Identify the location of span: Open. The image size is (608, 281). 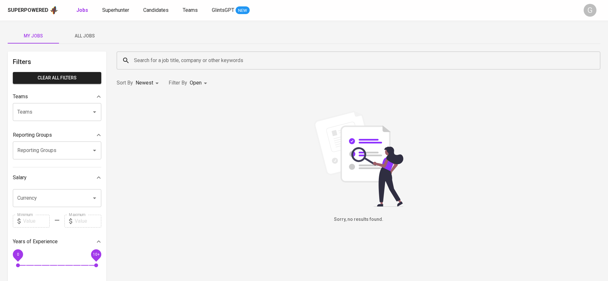
(195, 83).